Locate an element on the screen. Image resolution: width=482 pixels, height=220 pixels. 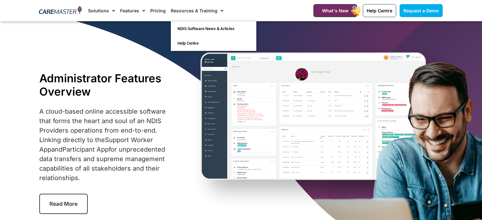
a: Participant App is located at coordinates (86, 150).